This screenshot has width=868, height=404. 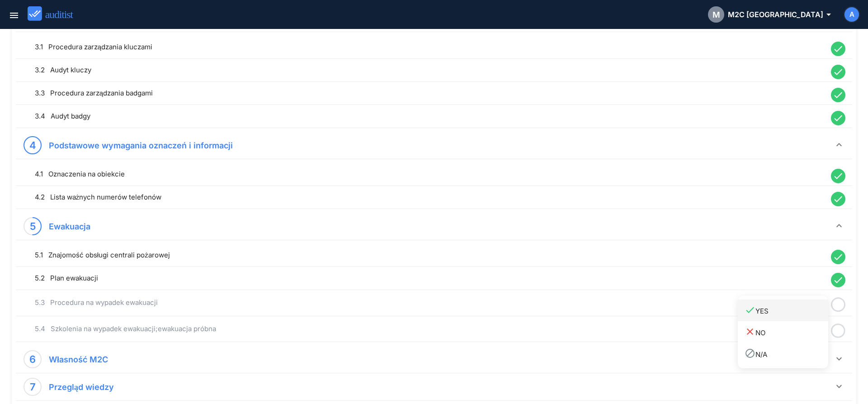 What do you see at coordinates (431, 116) in the screenshot?
I see `div: 3.4 Audyt badgy` at bounding box center [431, 116].